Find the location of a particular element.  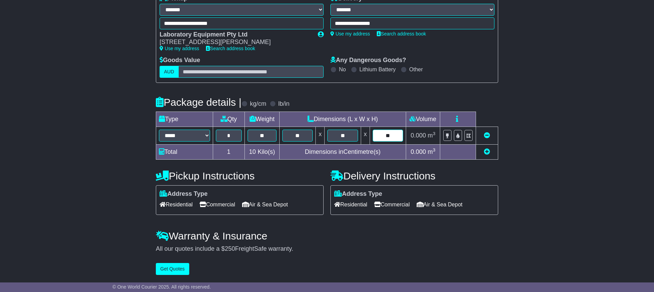

td: Type is located at coordinates (184, 119).